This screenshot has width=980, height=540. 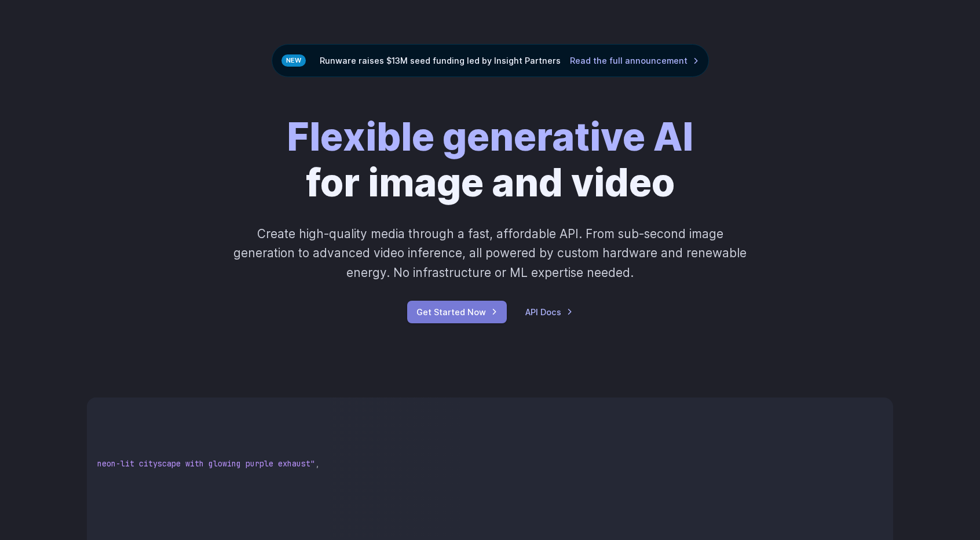 What do you see at coordinates (457, 312) in the screenshot?
I see `a: Get Started Now` at bounding box center [457, 312].